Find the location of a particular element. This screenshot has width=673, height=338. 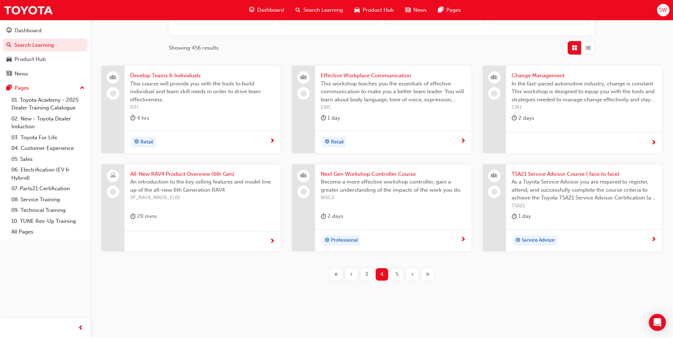

button: Last page is located at coordinates (427, 274).